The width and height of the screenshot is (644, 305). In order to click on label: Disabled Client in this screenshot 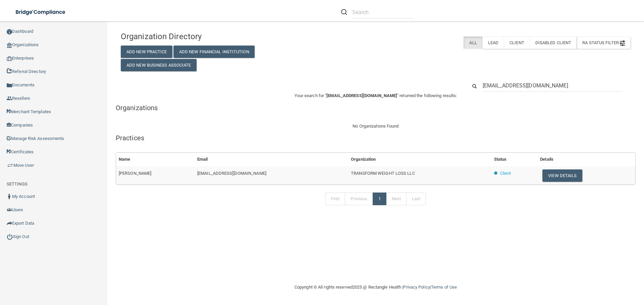, I will do `click(553, 42)`.